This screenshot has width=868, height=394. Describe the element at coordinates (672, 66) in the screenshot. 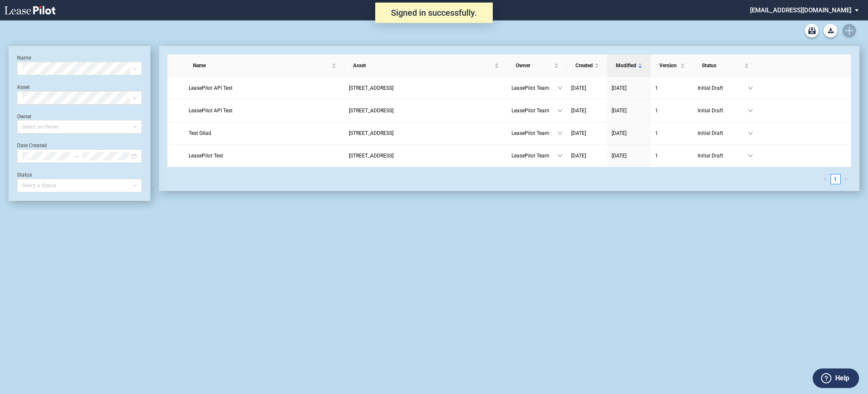

I see `th: Version` at that location.